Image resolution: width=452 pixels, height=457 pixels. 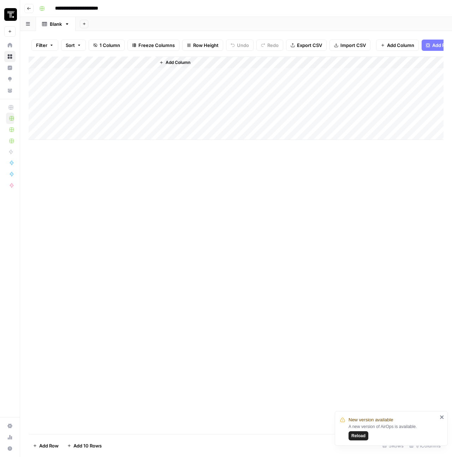 I want to click on span: Add 10 Rows, so click(x=88, y=446).